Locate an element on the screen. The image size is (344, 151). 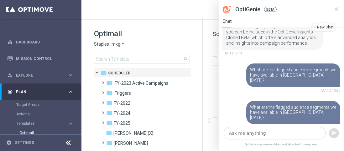
span: FY-2024 is located at coordinates (122, 113).